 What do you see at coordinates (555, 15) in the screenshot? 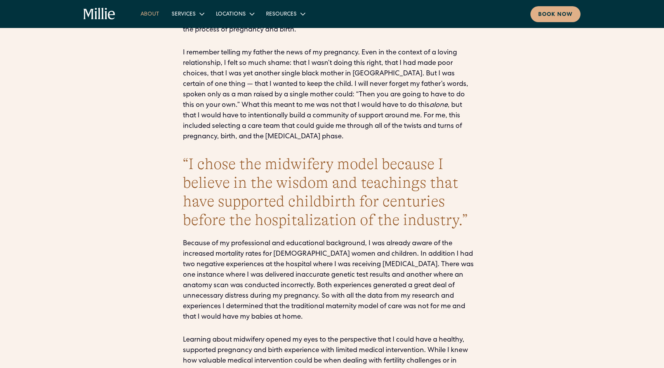
I see `div: Book now` at bounding box center [555, 15].